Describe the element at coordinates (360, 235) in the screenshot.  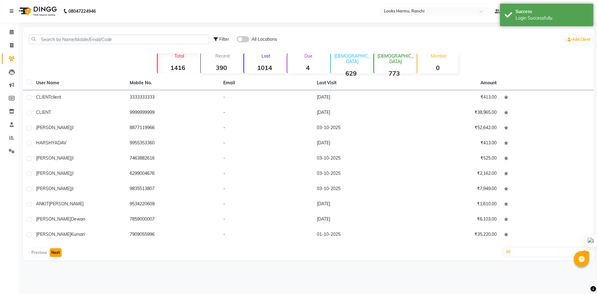
I see `td: 01-10-2025` at that location.